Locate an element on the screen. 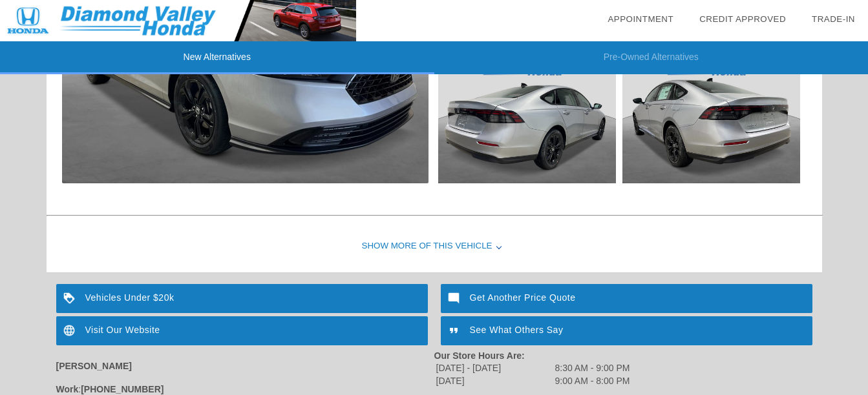 The image size is (868, 395). div: Visit Our Website is located at coordinates (241, 331).